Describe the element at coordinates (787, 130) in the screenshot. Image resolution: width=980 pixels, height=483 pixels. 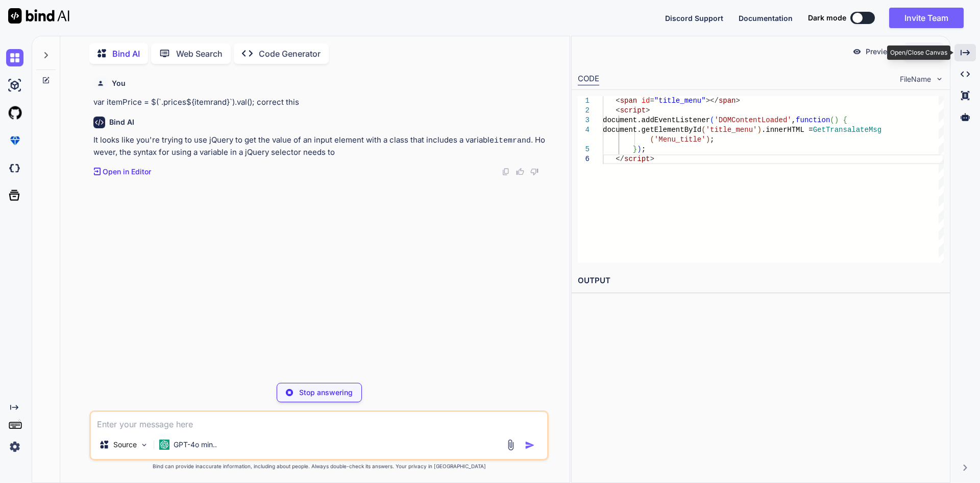
I see `span: .innerHTML =` at that location.